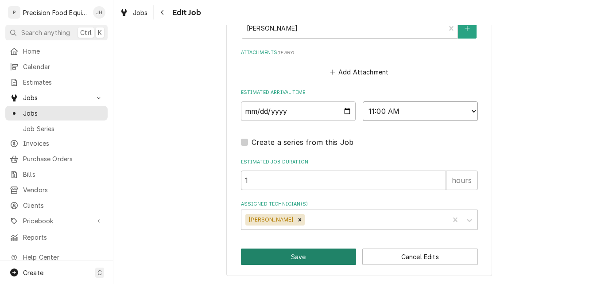 The height and width of the screenshot is (284, 605). What do you see at coordinates (359, 104) in the screenshot?
I see `div: Estimated Arrival Time` at bounding box center [359, 104].